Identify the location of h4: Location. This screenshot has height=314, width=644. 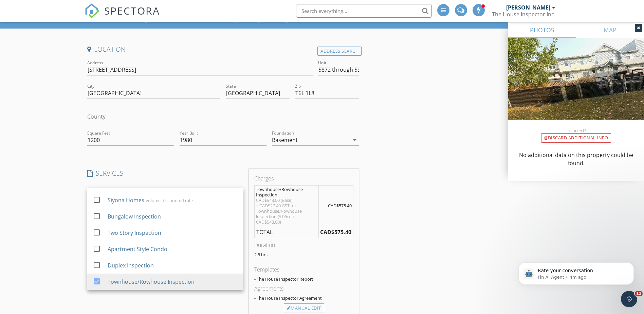
(223, 49).